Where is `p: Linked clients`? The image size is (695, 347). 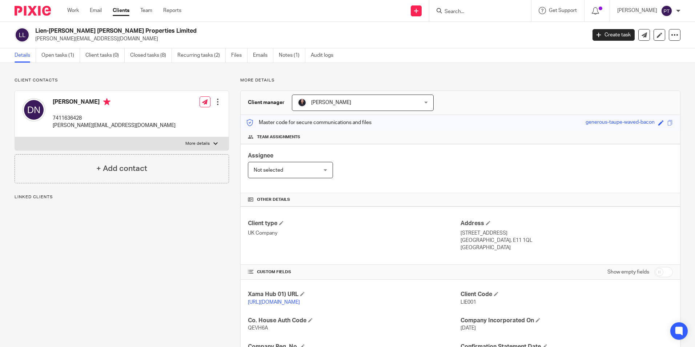 p: Linked clients is located at coordinates (122, 197).